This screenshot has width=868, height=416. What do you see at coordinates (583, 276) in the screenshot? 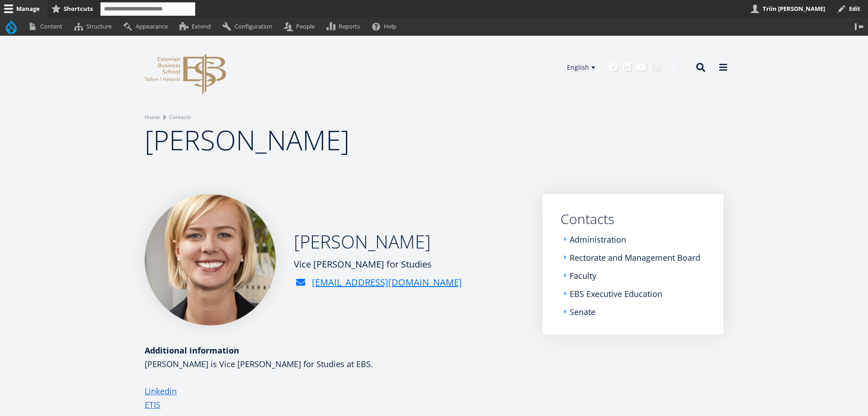
I see `a: Faculty` at bounding box center [583, 276].